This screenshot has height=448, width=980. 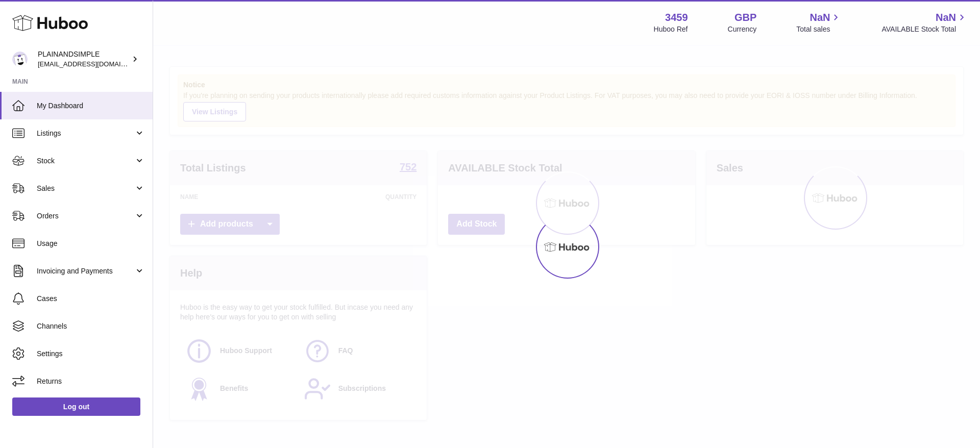 I want to click on strong: GBP, so click(x=745, y=18).